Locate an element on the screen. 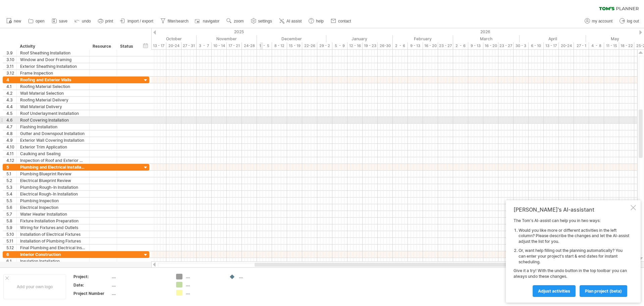  div: 4 - 8 is located at coordinates (597, 45).